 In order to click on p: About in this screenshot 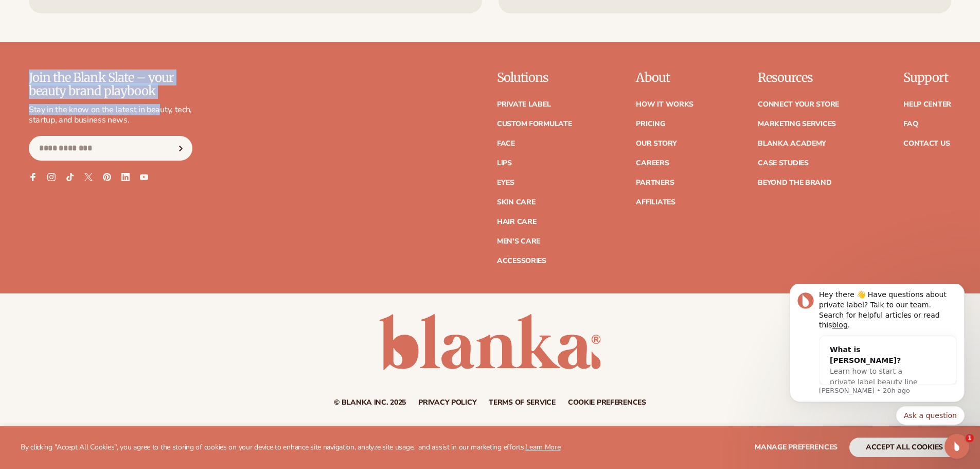, I will do `click(665, 78)`.